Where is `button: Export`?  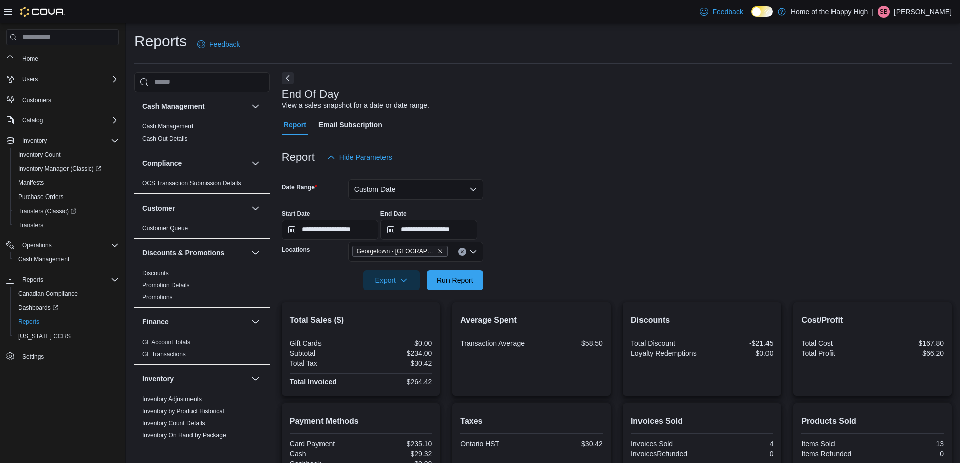
button: Export is located at coordinates (392, 280).